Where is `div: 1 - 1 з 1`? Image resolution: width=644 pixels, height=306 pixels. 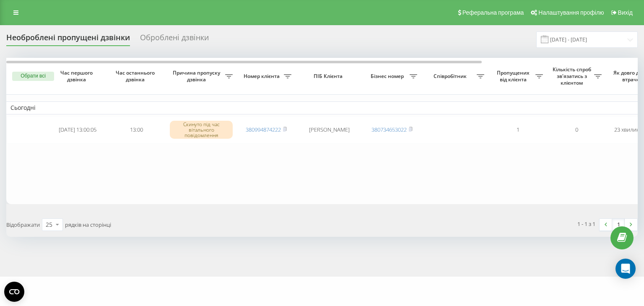
div: 1 - 1 з 1 is located at coordinates (587, 224).